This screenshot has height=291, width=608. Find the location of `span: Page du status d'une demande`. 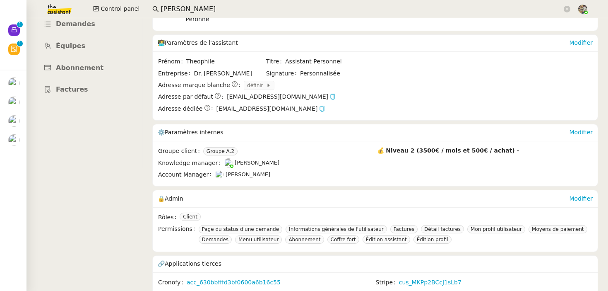

span: Page du status d'une demande is located at coordinates (240, 229).